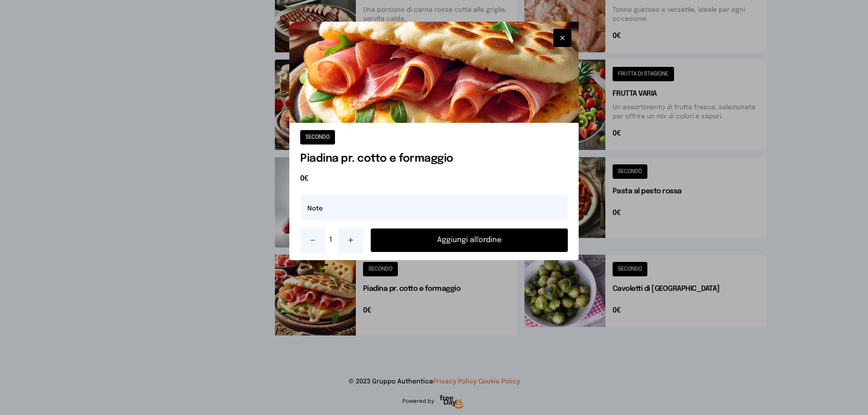  Describe the element at coordinates (469, 241) in the screenshot. I see `button: Aggiungi all'ordine` at that location.